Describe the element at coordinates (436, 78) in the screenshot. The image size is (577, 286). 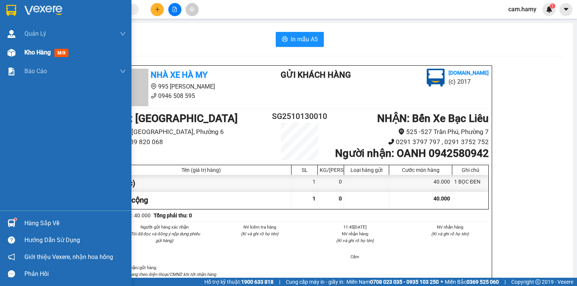
I see `img: logo.jpg` at that location.